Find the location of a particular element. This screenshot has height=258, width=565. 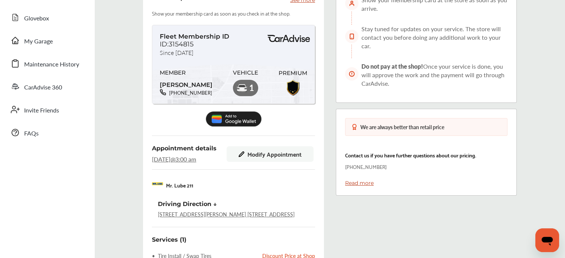

img: phone-black.37208b07.svg is located at coordinates (163, 92).